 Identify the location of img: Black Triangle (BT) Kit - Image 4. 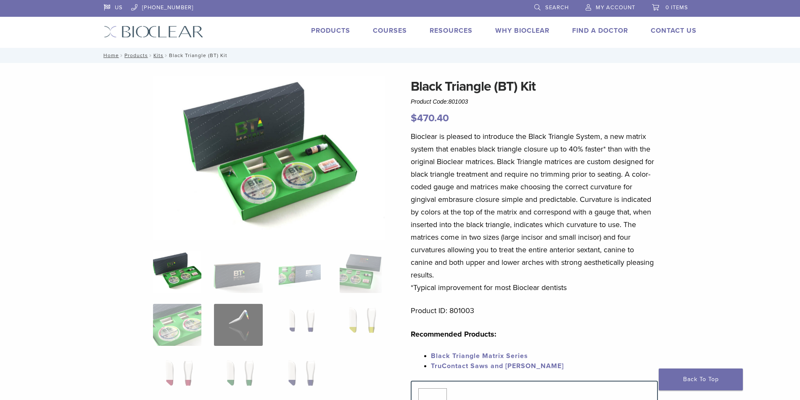
(361, 272).